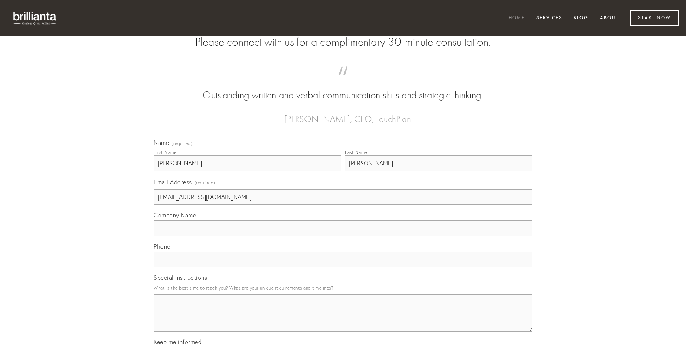 The width and height of the screenshot is (686, 349). Describe the element at coordinates (162, 246) in the screenshot. I see `span: Phone` at that location.